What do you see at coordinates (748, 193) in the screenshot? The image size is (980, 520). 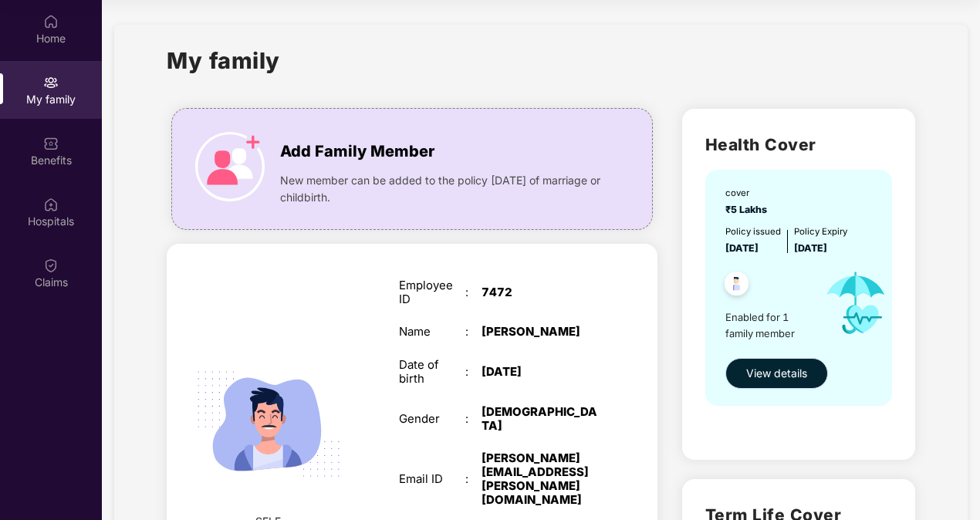 I see `div: cover` at bounding box center [748, 193].